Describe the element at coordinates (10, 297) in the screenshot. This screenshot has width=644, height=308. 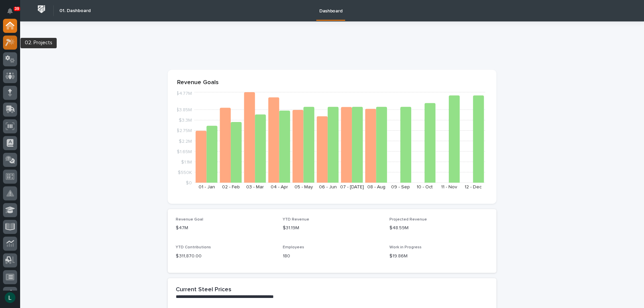
I see `button: users-avatar` at that location.